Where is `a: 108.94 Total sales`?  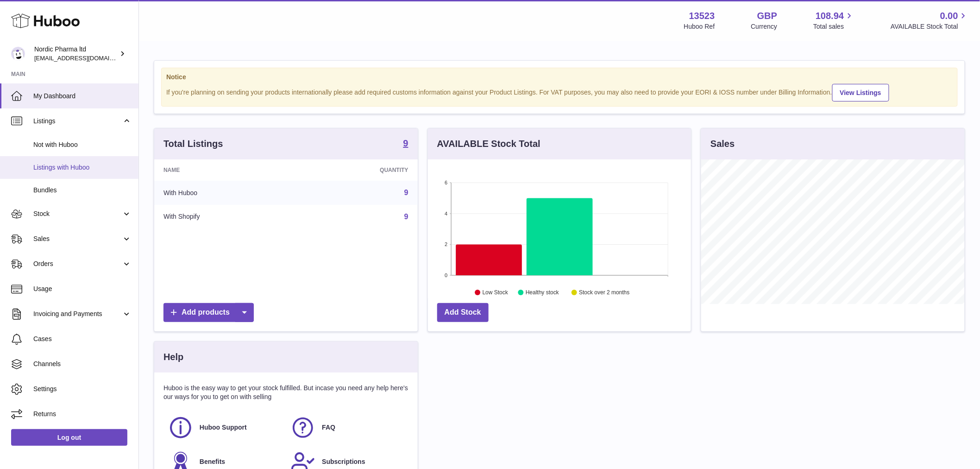 a: 108.94 Total sales is located at coordinates (834, 21).